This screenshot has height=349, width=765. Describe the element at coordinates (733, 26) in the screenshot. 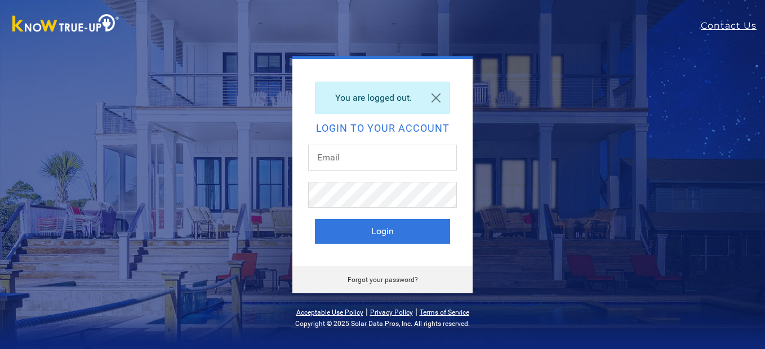

I see `a: Contact Us` at that location.